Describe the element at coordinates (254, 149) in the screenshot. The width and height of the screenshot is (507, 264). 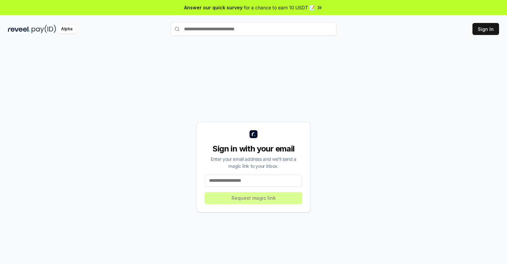
I see `div: Sign in with your email` at that location.